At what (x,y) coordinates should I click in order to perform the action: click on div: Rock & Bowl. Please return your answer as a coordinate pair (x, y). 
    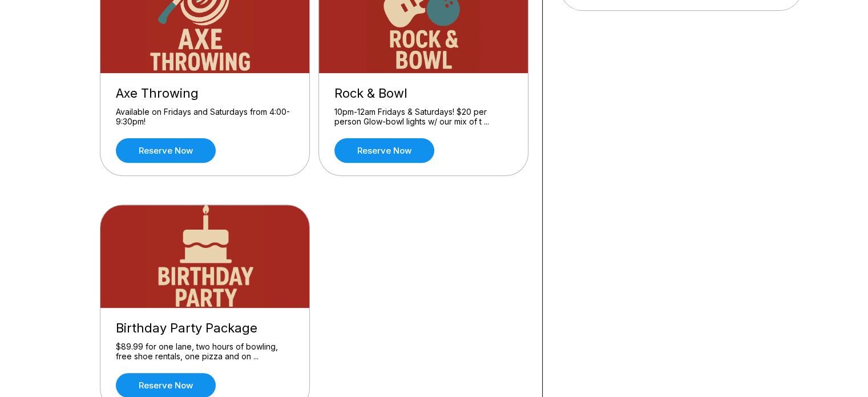
    Looking at the image, I should click on (423, 93).